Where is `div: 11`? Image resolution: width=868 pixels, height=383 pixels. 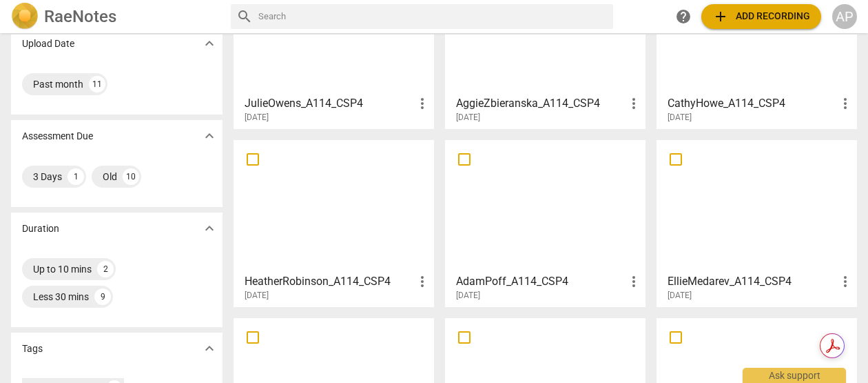
div: 11 is located at coordinates (97, 84).